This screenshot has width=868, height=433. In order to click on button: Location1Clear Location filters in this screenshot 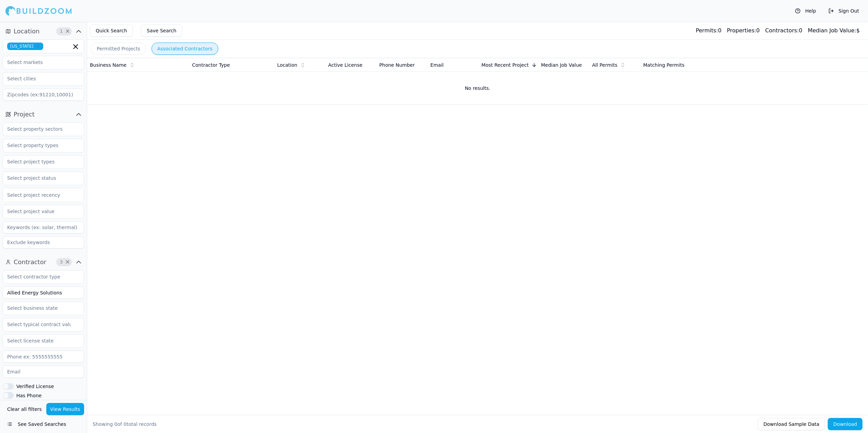, I will do `click(43, 31)`.